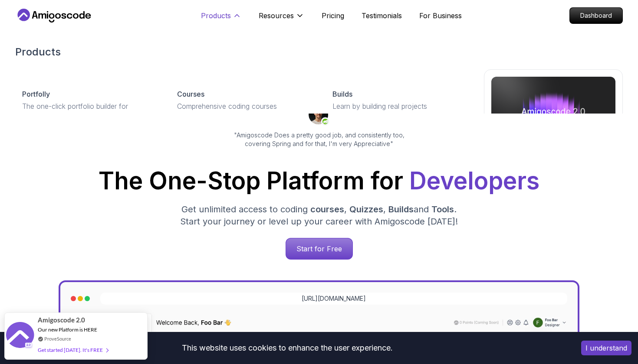 Image resolution: width=638 pixels, height=364 pixels. What do you see at coordinates (20, 336) in the screenshot?
I see `img: provesource social proof notification image` at bounding box center [20, 336].